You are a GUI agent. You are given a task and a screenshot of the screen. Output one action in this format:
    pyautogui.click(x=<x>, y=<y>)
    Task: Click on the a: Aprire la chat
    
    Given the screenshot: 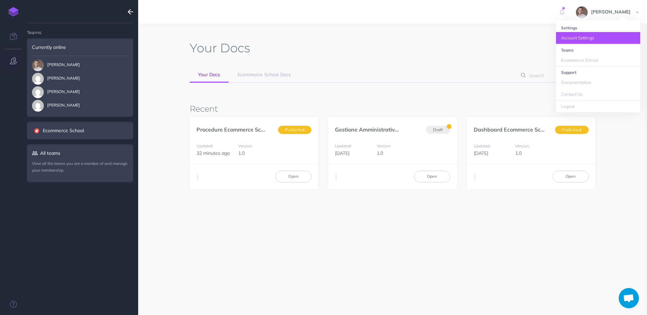 What is the action you would take?
    pyautogui.click(x=629, y=298)
    